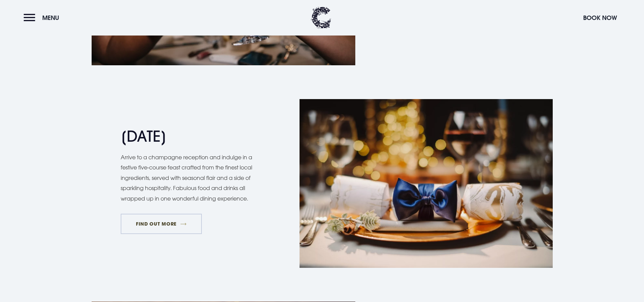 Image resolution: width=644 pixels, height=302 pixels. Describe the element at coordinates (600, 18) in the screenshot. I see `button: Book Now` at that location.